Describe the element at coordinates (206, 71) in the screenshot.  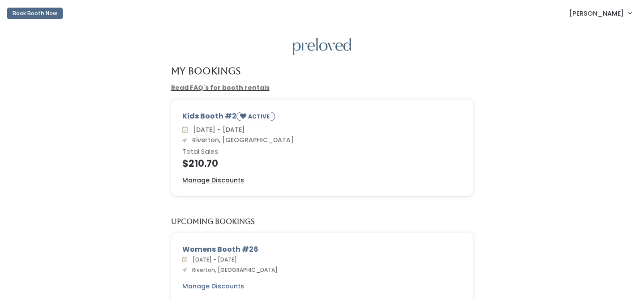
I see `h4: My Bookings` at that location.